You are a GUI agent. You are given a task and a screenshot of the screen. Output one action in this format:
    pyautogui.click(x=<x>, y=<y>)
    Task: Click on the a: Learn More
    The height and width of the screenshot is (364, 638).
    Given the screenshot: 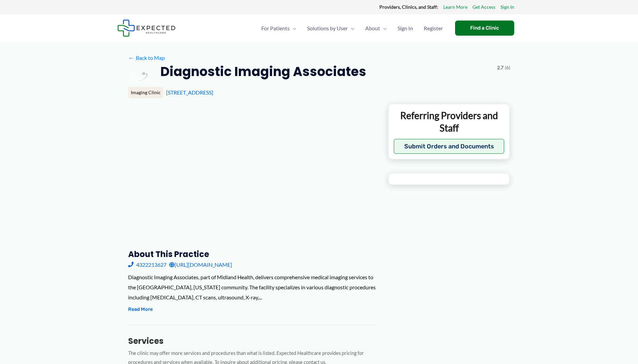 What is the action you would take?
    pyautogui.click(x=455, y=7)
    